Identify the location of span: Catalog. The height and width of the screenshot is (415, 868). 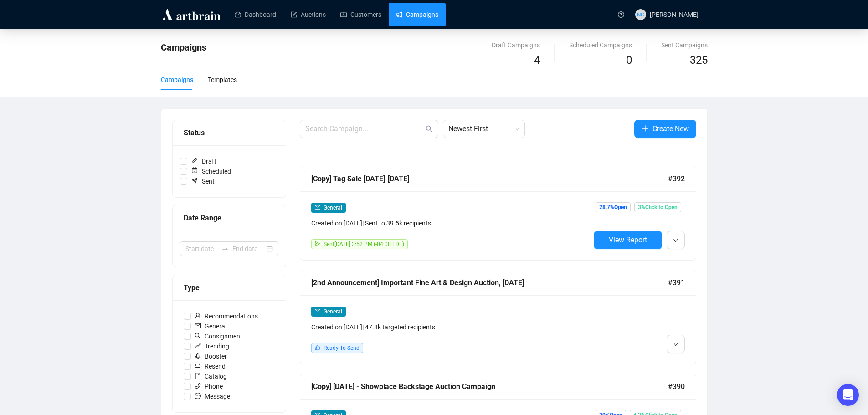
(210, 376).